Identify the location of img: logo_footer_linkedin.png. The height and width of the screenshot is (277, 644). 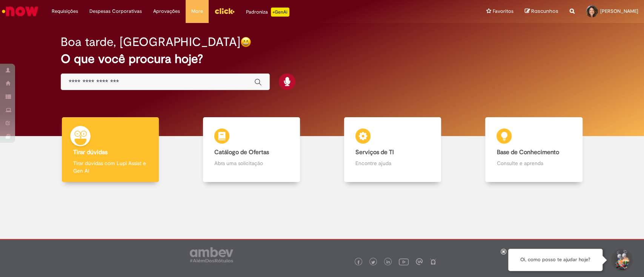
(388, 262).